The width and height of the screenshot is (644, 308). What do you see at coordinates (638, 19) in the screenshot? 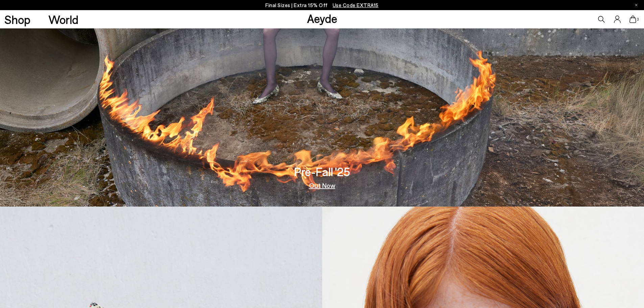
I see `span: 3` at bounding box center [638, 19].